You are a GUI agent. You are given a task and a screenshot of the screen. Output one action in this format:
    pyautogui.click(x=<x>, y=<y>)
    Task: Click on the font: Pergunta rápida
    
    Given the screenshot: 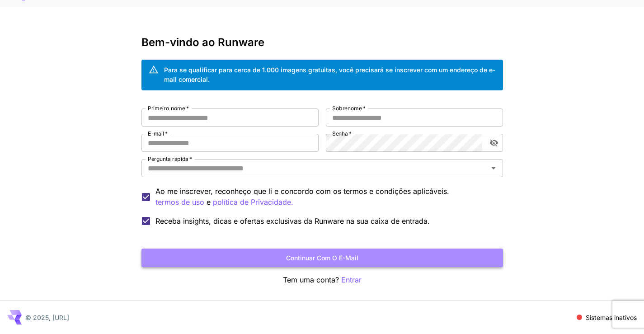 What is the action you would take?
    pyautogui.click(x=168, y=159)
    